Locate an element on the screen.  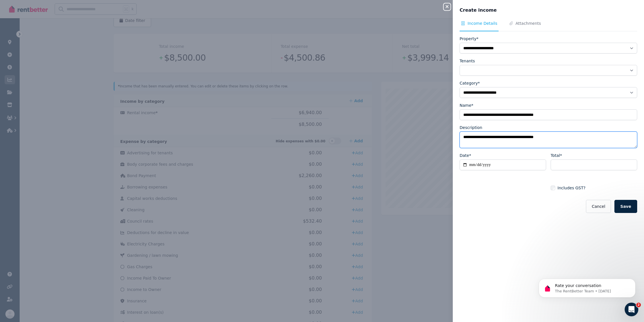
nav: Tabs is located at coordinates (549, 26).